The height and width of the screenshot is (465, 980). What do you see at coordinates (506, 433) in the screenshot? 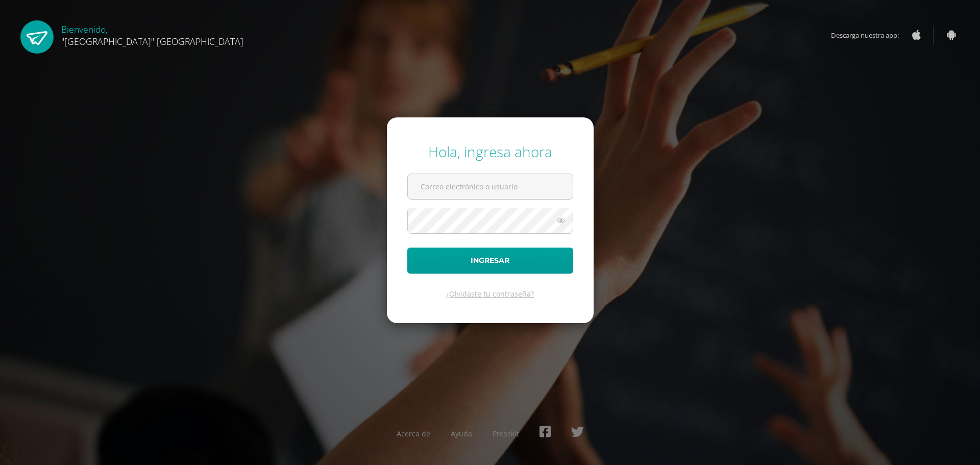
I see `a: Presskit` at bounding box center [506, 433].